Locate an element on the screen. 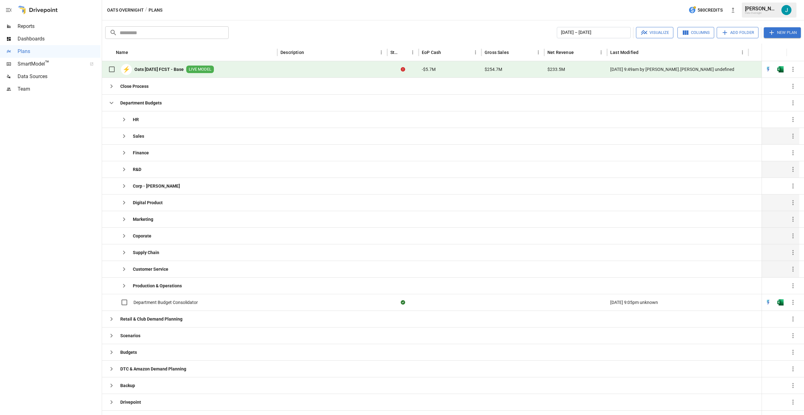 This screenshot has width=804, height=415. button: Add Folder is located at coordinates (737, 33).